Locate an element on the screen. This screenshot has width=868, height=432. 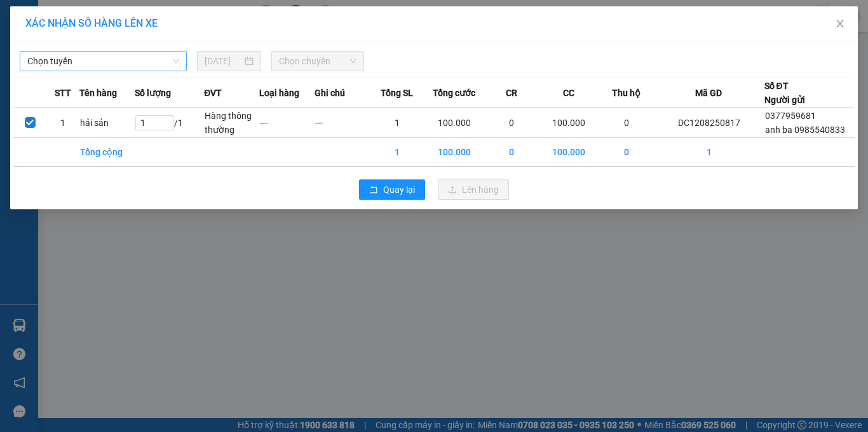
span: Số lượng is located at coordinates (152, 93).